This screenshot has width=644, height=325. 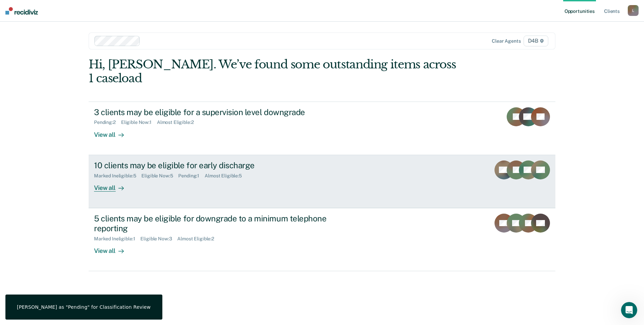 I want to click on div: Clear agents, so click(x=506, y=41).